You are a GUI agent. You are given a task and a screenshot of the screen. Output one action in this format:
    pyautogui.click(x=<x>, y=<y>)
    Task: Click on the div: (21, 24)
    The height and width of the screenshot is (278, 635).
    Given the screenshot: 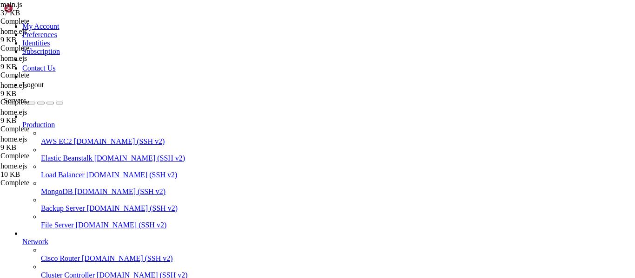 What is the action you would take?
    pyautogui.click(x=88, y=209)
    